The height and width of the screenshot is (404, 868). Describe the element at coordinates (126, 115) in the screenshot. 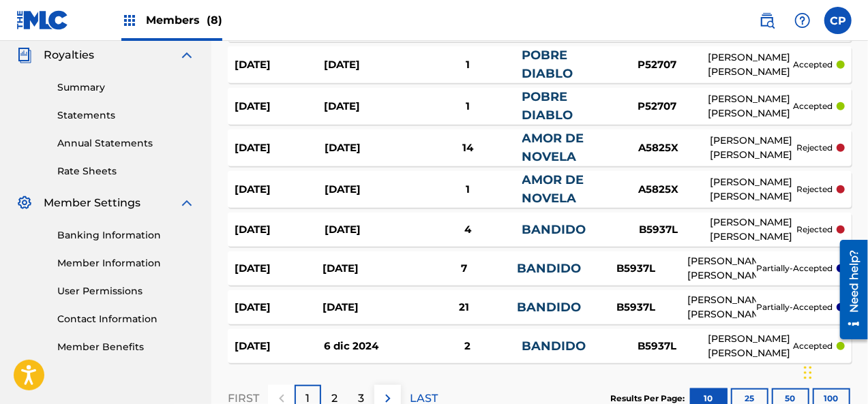

I see `a: Statements` at that location.